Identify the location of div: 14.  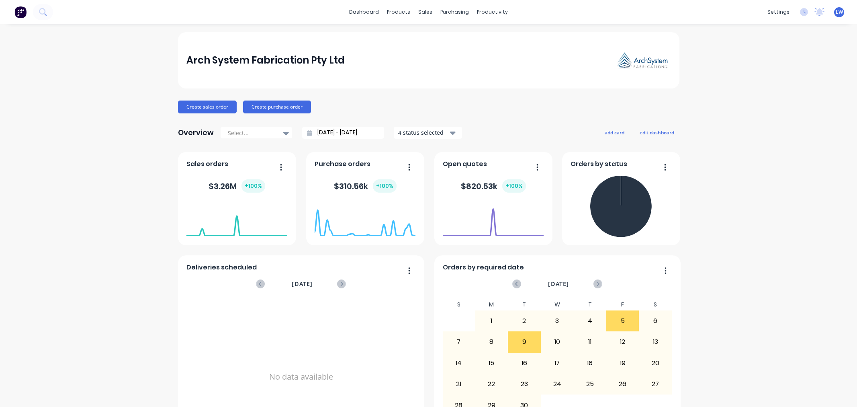
(459, 363).